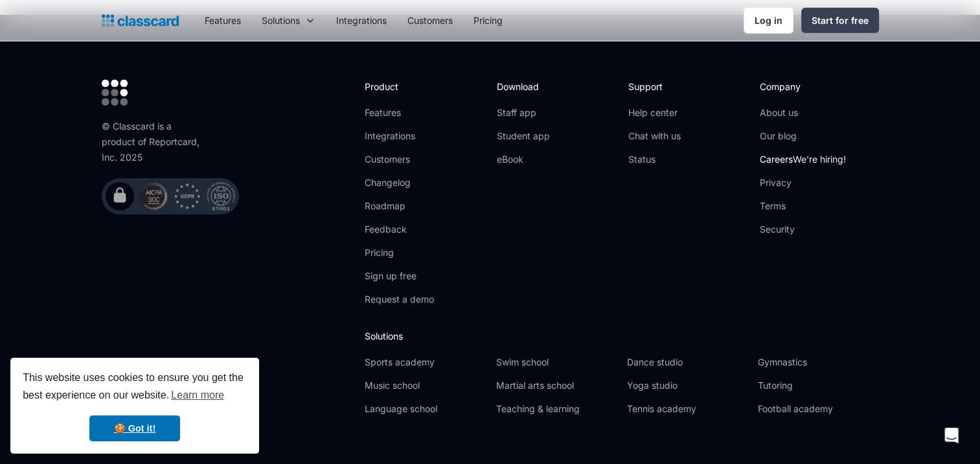  I want to click on a: About us, so click(803, 113).